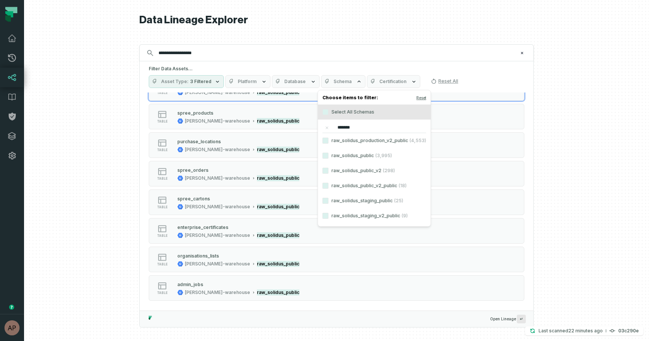 The width and height of the screenshot is (649, 341). What do you see at coordinates (199, 141) in the screenshot?
I see `div: purchase_locations` at bounding box center [199, 141].